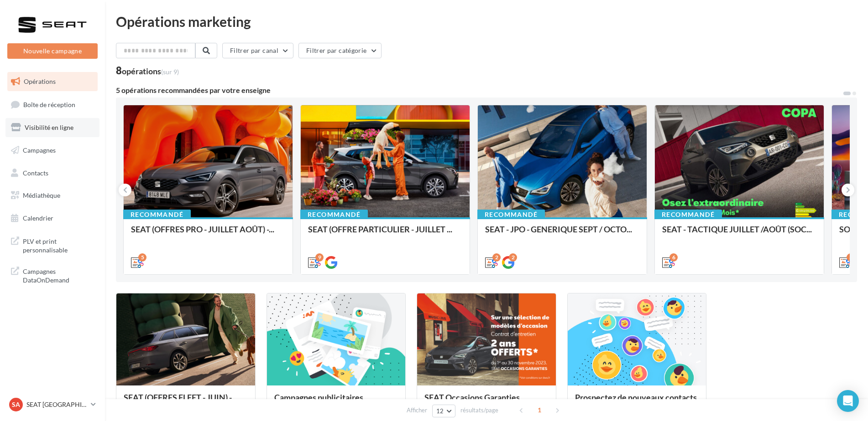  What do you see at coordinates (737, 229) in the screenshot?
I see `span: SEAT - TACTIQUE JUILLET /AOÛT (SOC...` at bounding box center [737, 229].